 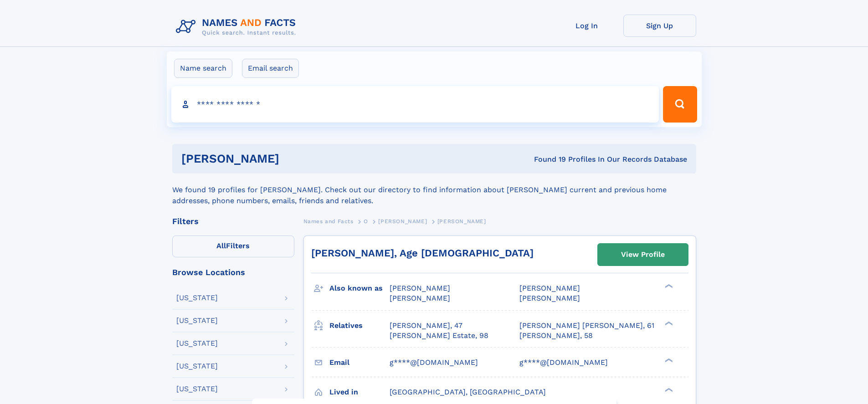 I want to click on span: O, so click(x=366, y=221).